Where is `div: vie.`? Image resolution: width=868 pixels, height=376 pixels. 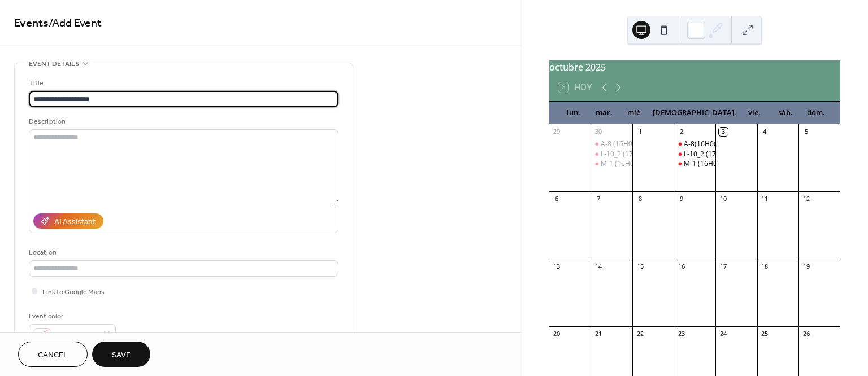 div: vie. is located at coordinates (754, 113).